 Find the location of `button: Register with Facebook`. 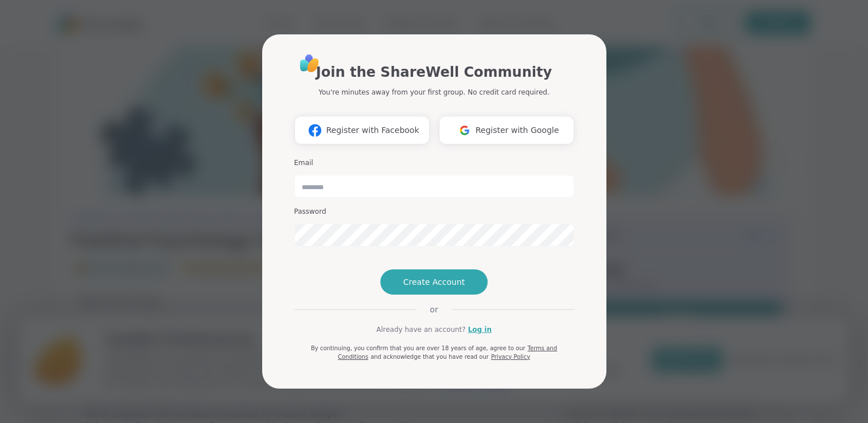

button: Register with Facebook is located at coordinates (362, 130).